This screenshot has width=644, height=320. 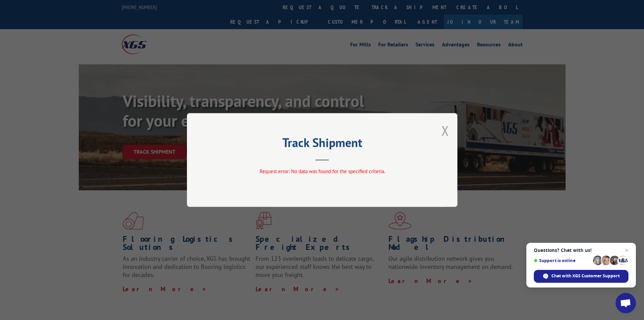 I want to click on div: Open chat, so click(x=626, y=303).